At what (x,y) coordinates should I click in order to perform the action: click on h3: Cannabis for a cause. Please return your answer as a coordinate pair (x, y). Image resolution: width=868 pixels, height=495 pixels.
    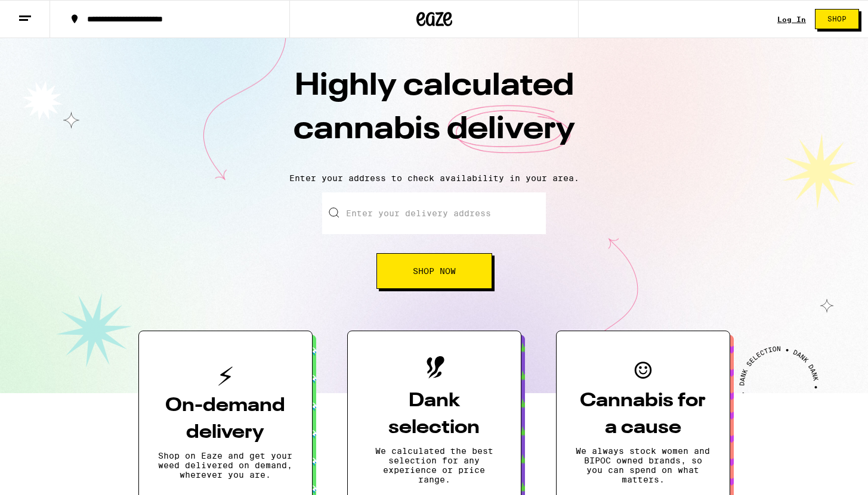
    Looking at the image, I should click on (643, 415).